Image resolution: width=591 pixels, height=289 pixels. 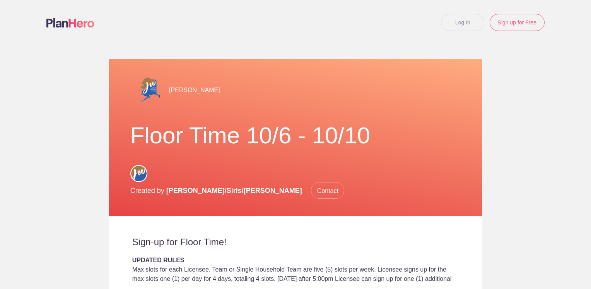 What do you see at coordinates (296, 242) in the screenshot?
I see `h2: Sign-up for Floor Time!` at bounding box center [296, 242].